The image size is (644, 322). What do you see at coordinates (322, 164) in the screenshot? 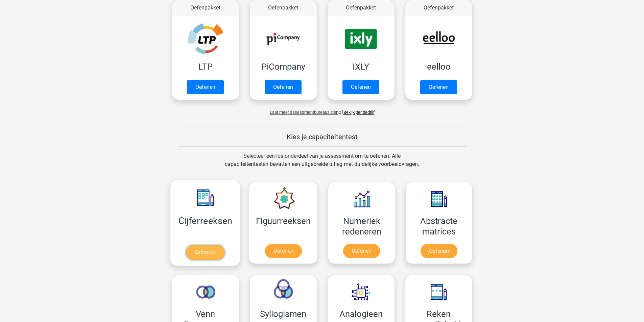
I see `div: Selecteer een los onderdeel van je assessment om te oefenen. Alle capaciteitentesten bevatten een...` at bounding box center [322, 164].